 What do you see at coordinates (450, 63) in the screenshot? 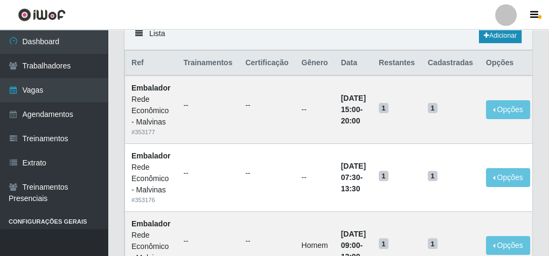
I see `th: Cadastradas` at bounding box center [450, 63].